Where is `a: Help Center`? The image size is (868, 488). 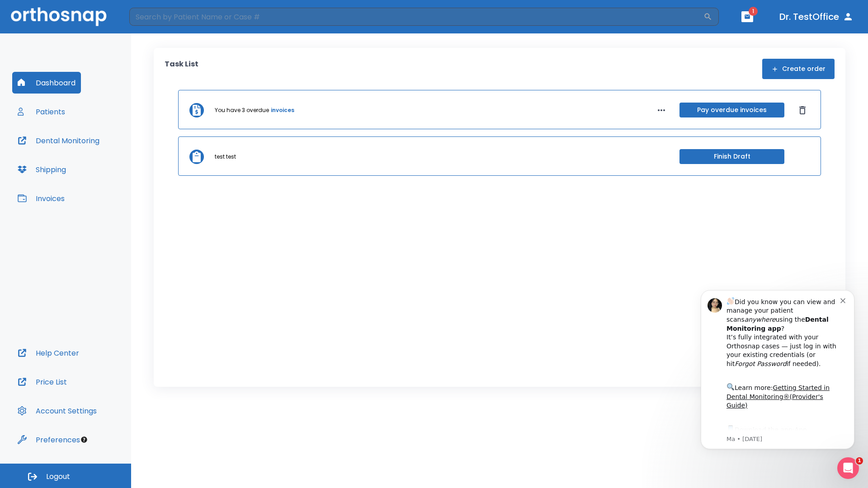
a: Help Center is located at coordinates (48, 353).